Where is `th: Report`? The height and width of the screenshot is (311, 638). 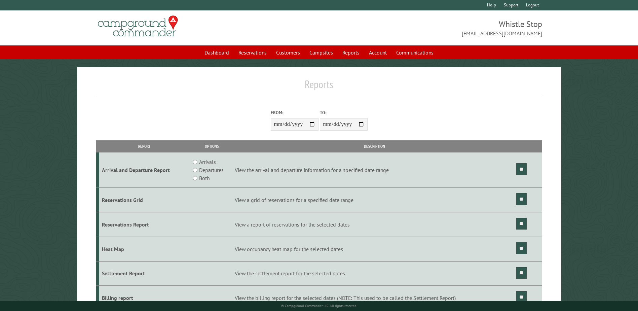 th: Report is located at coordinates (144, 146).